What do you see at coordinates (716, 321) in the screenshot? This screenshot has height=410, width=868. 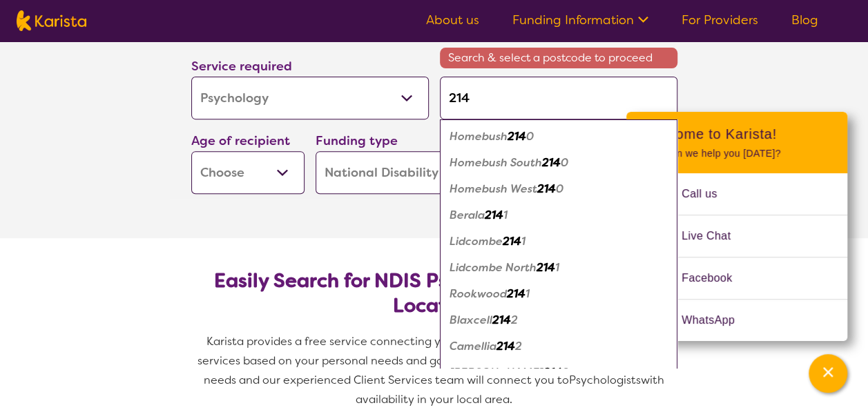 I see `span: WhatsApp` at bounding box center [716, 321].